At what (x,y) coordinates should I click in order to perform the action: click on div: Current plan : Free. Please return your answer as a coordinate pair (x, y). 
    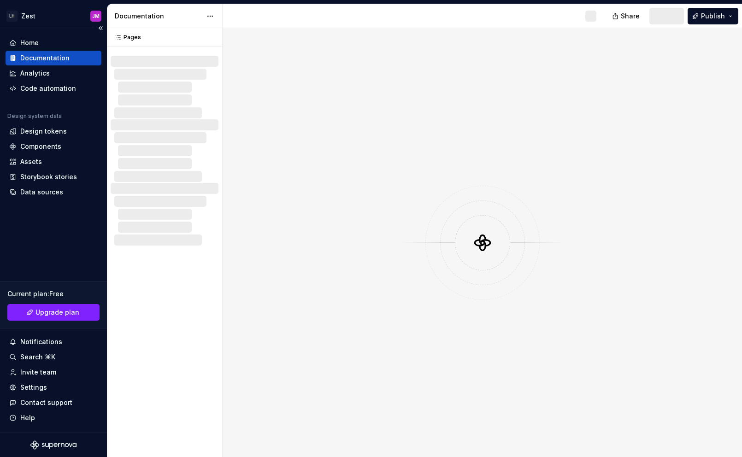
    Looking at the image, I should click on (53, 294).